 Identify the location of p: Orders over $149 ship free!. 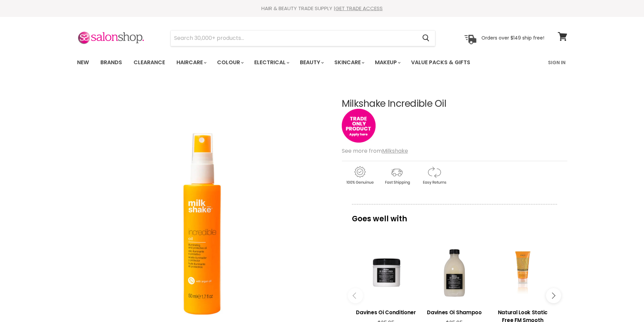
(513, 38).